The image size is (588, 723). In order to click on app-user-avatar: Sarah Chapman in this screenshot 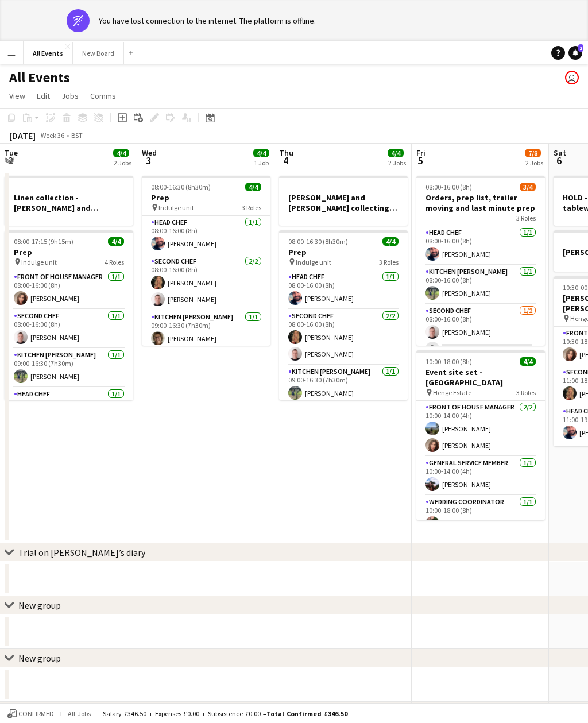, I will do `click(572, 78)`.